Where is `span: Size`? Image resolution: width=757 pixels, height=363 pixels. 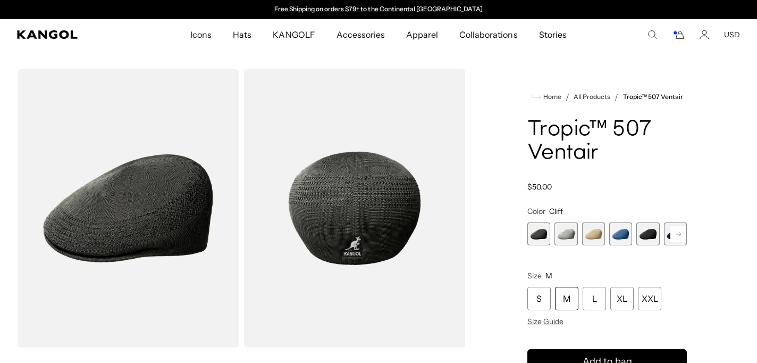 span: Size is located at coordinates (534, 275).